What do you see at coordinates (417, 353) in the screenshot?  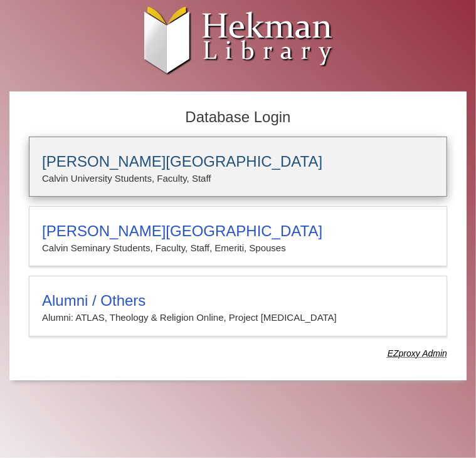 I see `dfn: Use Alumni login` at bounding box center [417, 353].